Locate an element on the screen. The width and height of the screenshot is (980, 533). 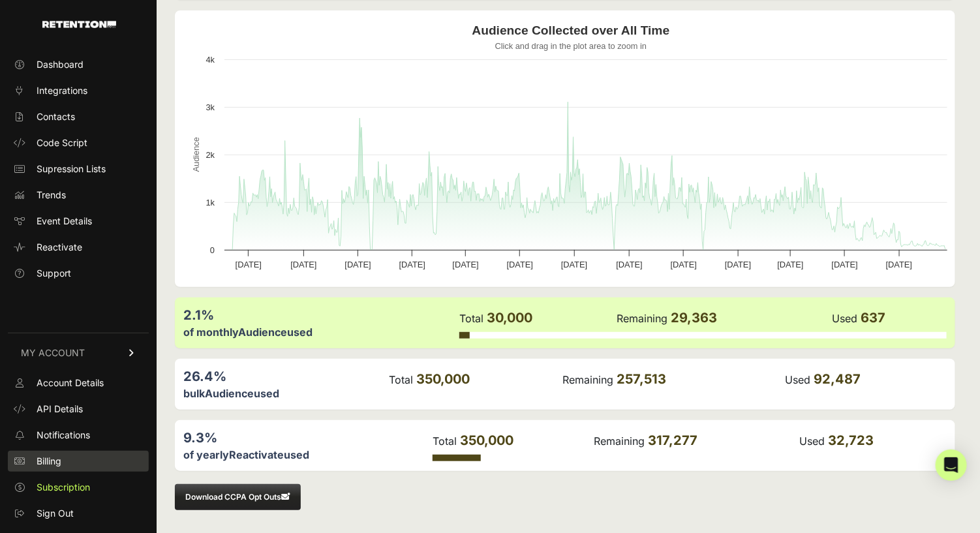
text: Audience Collected over All Time is located at coordinates (570, 30).